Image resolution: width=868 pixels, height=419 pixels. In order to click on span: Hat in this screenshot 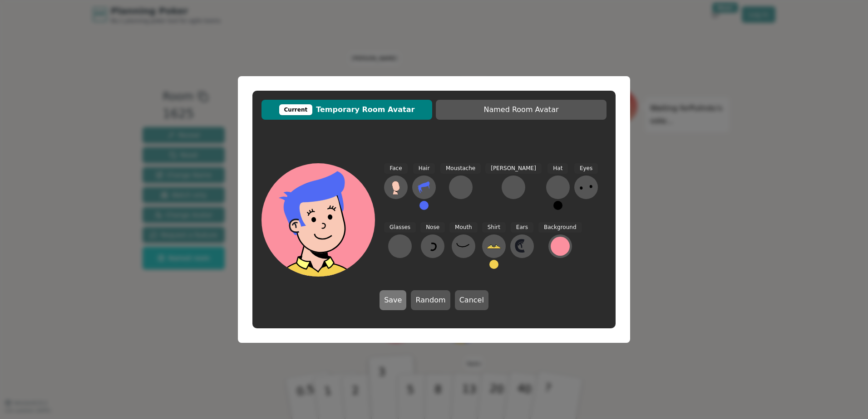, I will do `click(557, 168)`.